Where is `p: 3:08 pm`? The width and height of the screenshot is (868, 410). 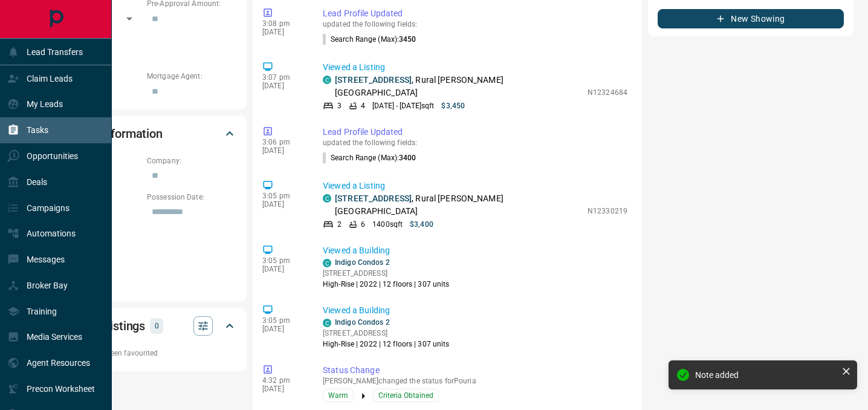
p: 3:08 pm is located at coordinates (284, 24).